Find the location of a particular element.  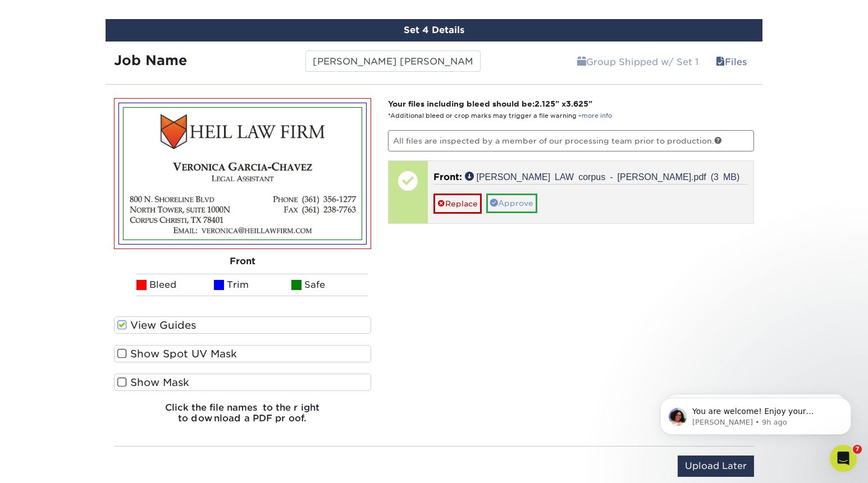

div: Set 4 Details is located at coordinates (434, 30).